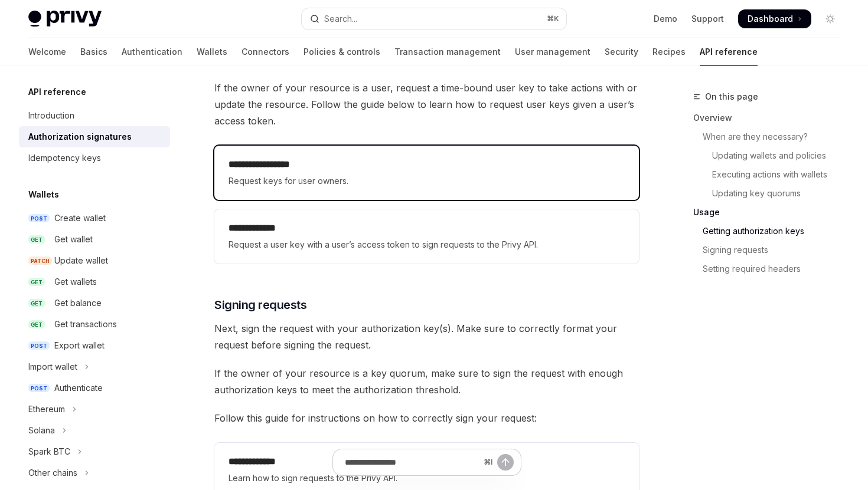 This screenshot has width=868, height=490. What do you see at coordinates (95, 431) in the screenshot?
I see `button: Toggle Solana section` at bounding box center [95, 431].